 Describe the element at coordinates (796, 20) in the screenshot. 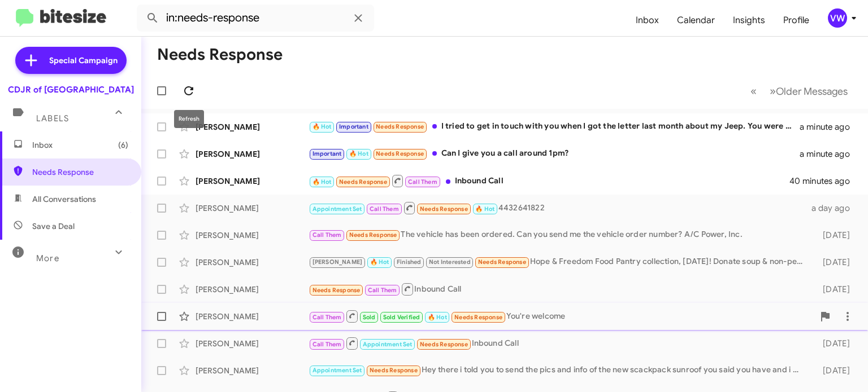

I see `a: Profile` at that location.